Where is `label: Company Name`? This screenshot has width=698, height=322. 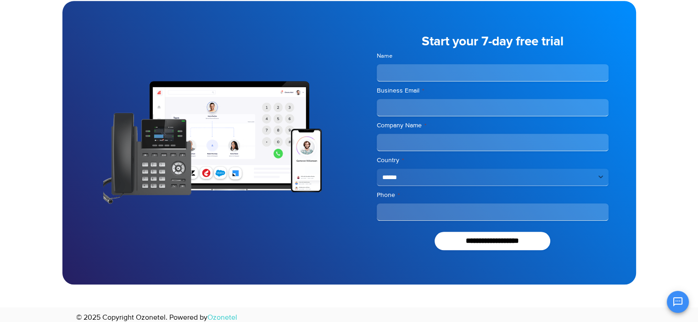
label: Company Name is located at coordinates (492, 126).